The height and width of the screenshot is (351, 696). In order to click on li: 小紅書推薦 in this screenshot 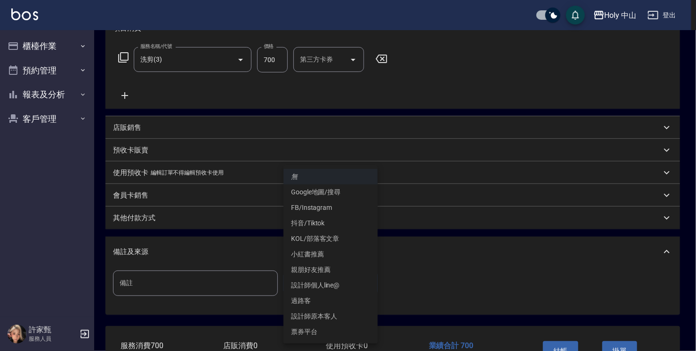, I will do `click(331, 254)`.